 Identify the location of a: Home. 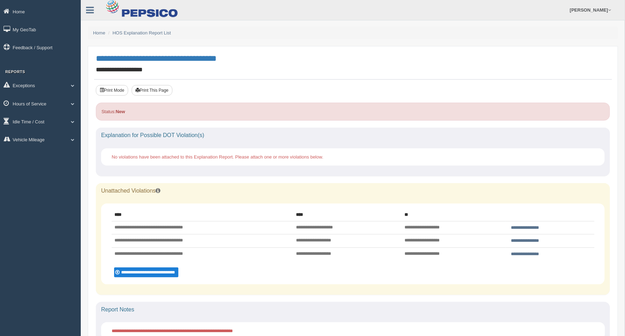
(99, 33).